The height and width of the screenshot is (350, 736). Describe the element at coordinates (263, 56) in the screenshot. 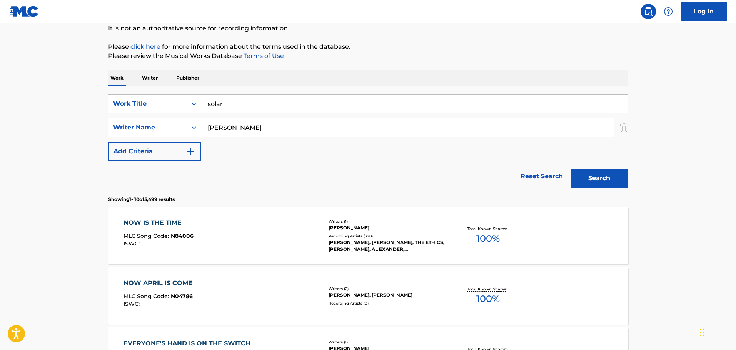

I see `a: Terms of Use` at that location.